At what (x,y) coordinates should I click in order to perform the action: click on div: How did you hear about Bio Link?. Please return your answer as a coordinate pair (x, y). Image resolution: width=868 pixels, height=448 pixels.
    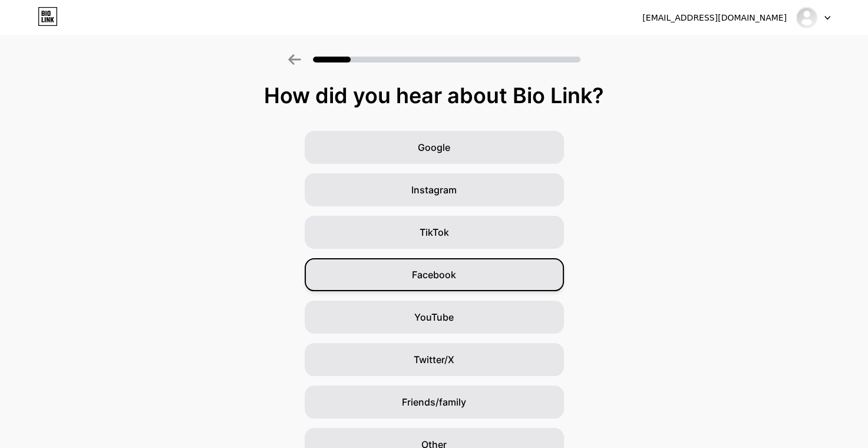
    Looking at the image, I should click on (434, 95).